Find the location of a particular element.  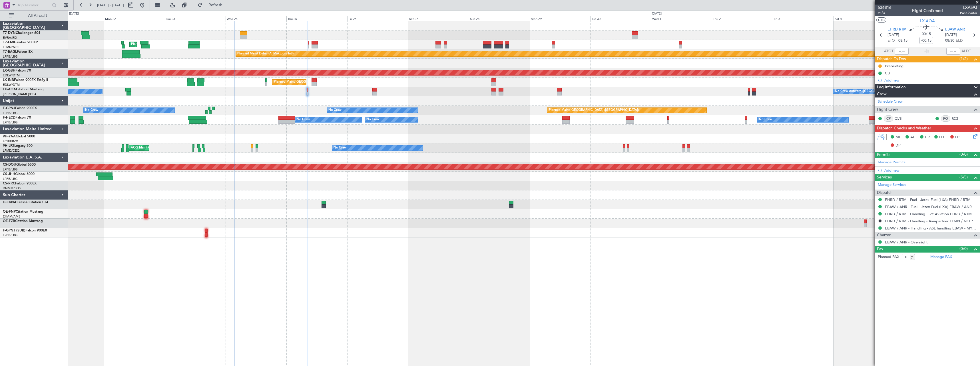

span: CR is located at coordinates (927, 137).